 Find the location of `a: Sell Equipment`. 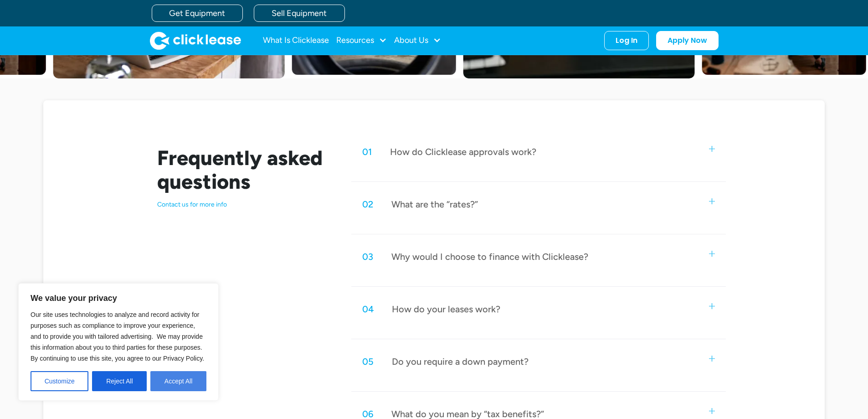

a: Sell Equipment is located at coordinates (300, 13).